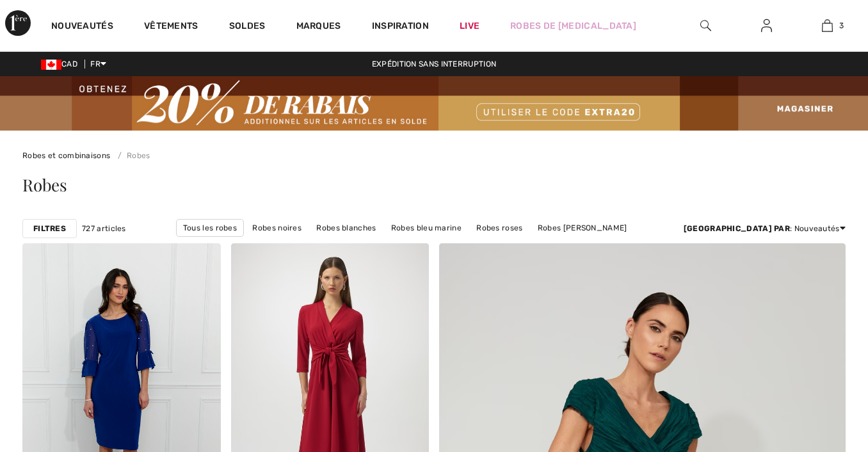  What do you see at coordinates (470, 25) in the screenshot?
I see `a: Live` at bounding box center [470, 25].